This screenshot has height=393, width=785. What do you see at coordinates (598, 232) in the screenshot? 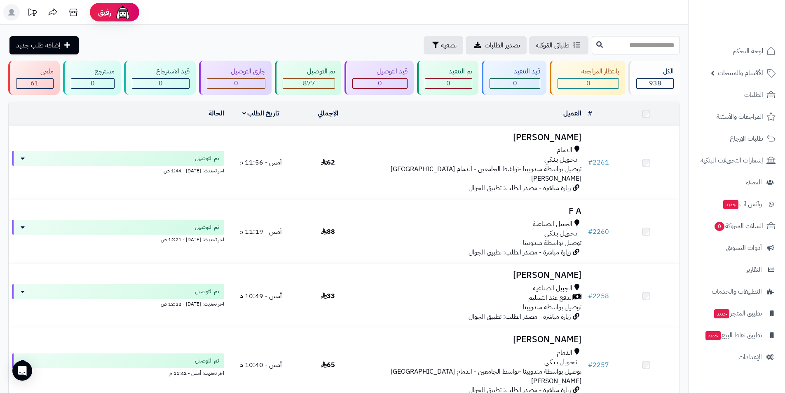
I see `a: #2260` at bounding box center [598, 232].